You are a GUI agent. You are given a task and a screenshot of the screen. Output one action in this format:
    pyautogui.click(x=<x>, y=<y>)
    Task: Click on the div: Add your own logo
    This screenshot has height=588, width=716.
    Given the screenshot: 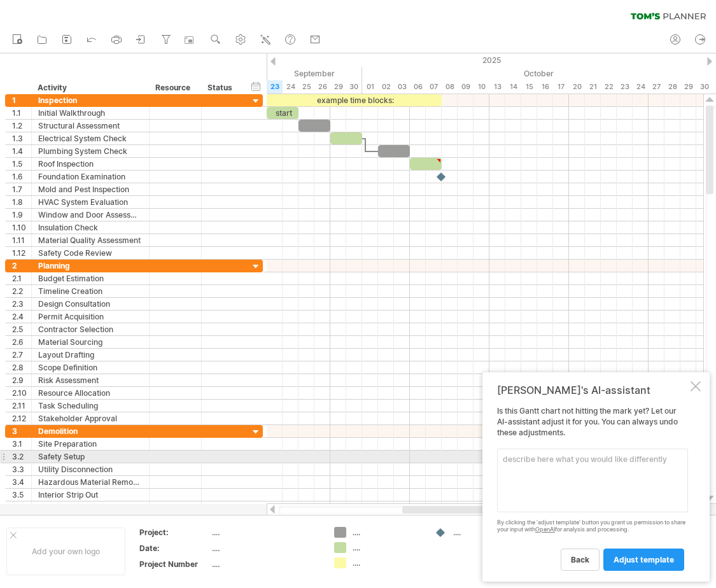 What is the action you would take?
    pyautogui.click(x=66, y=551)
    